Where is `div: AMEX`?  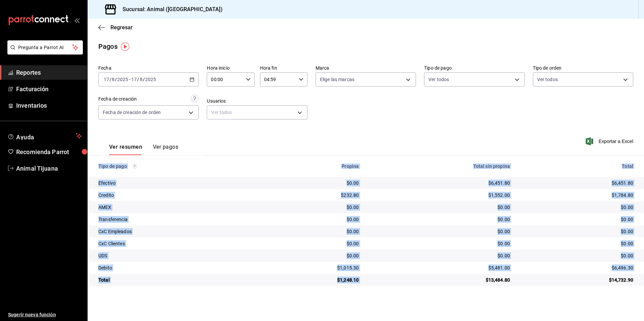 div: AMEX is located at coordinates (177, 208).